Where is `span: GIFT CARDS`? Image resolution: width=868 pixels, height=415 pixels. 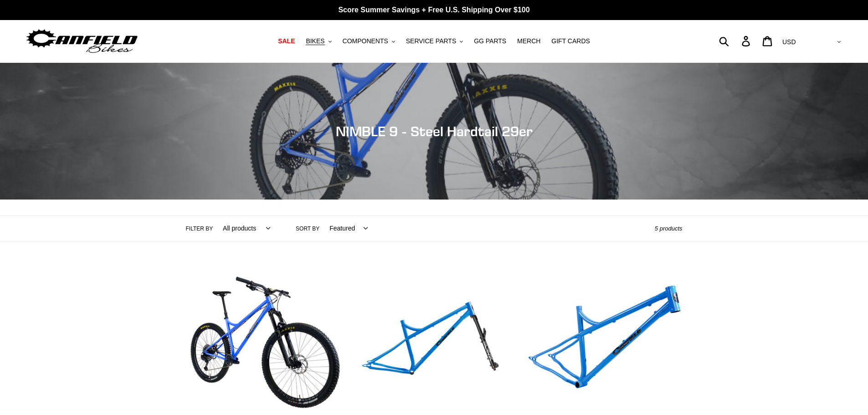 span: GIFT CARDS is located at coordinates (571, 41).